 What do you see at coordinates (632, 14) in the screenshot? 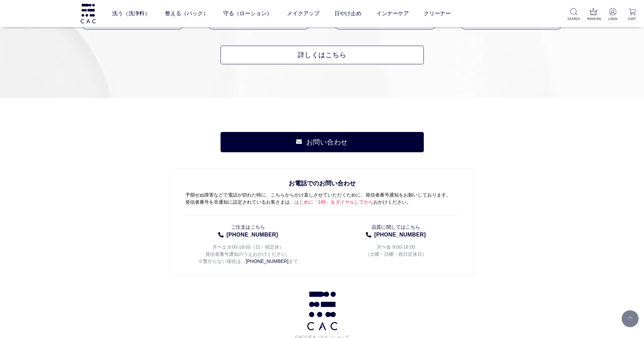
I see `a: CART` at bounding box center [632, 14].